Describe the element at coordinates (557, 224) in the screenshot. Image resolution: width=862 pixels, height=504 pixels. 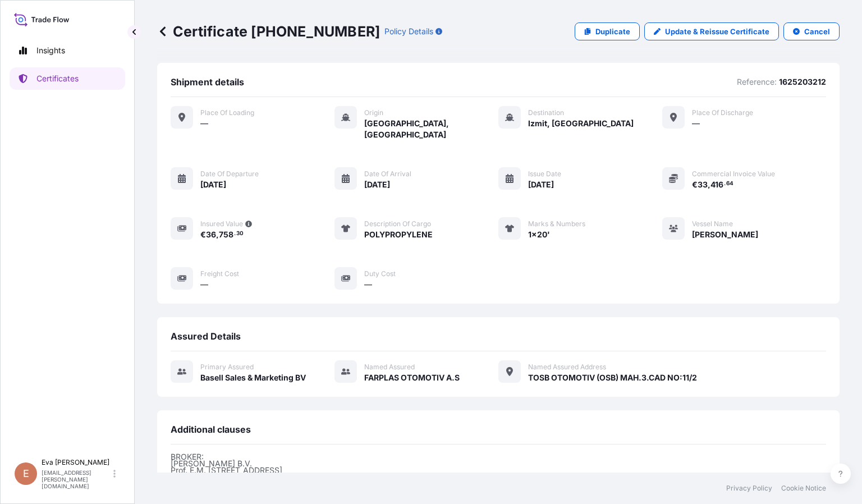
I see `span: Marks & Numbers` at that location.